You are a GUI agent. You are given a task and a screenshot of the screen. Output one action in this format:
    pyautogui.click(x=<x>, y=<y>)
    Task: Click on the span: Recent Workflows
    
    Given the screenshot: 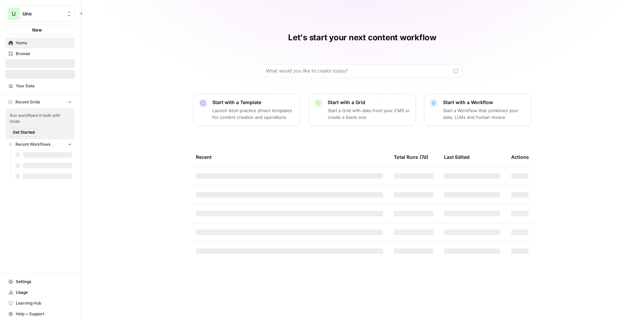 What is the action you would take?
    pyautogui.click(x=33, y=144)
    